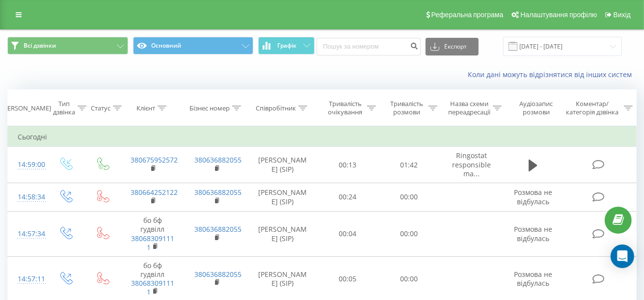 The image size is (644, 300). I want to click on div: Клієнт, so click(146, 108).